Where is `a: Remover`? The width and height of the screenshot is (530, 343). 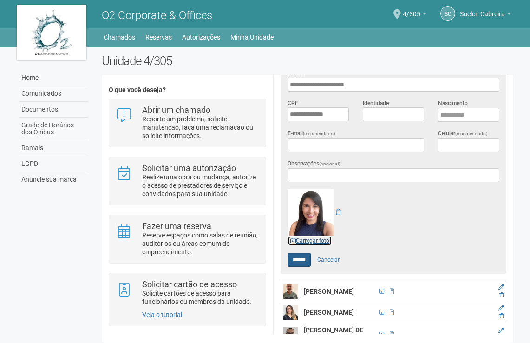
a: Remover is located at coordinates (338, 212).